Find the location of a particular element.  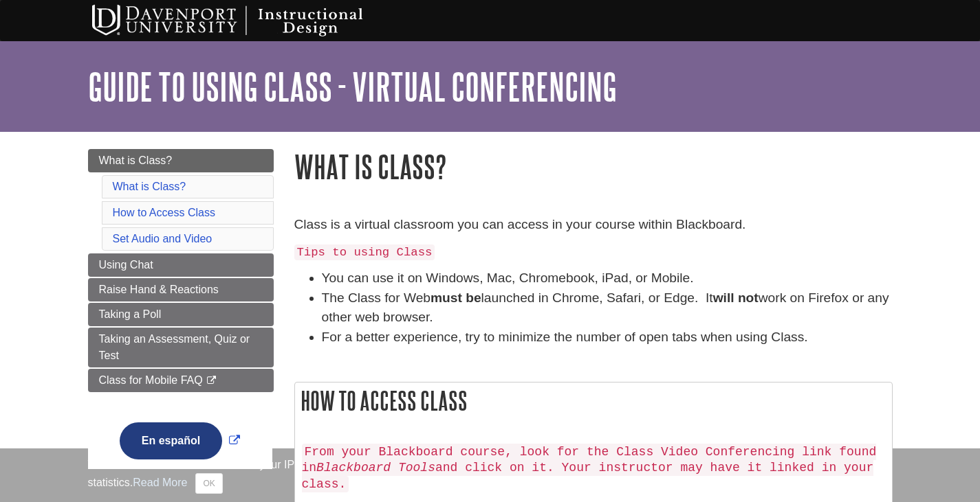

code: From your Blackboard course, look for the Class Video Conferencing link found in and click on it.... is located at coordinates (589, 469).